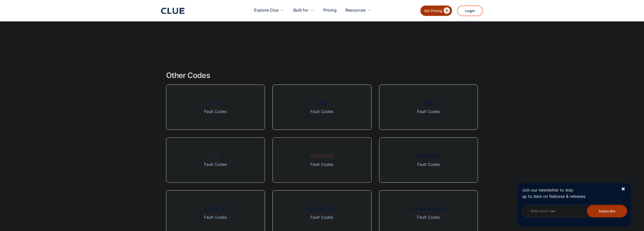  What do you see at coordinates (322, 75) in the screenshot?
I see `h2: Other Codes` at bounding box center [322, 75].